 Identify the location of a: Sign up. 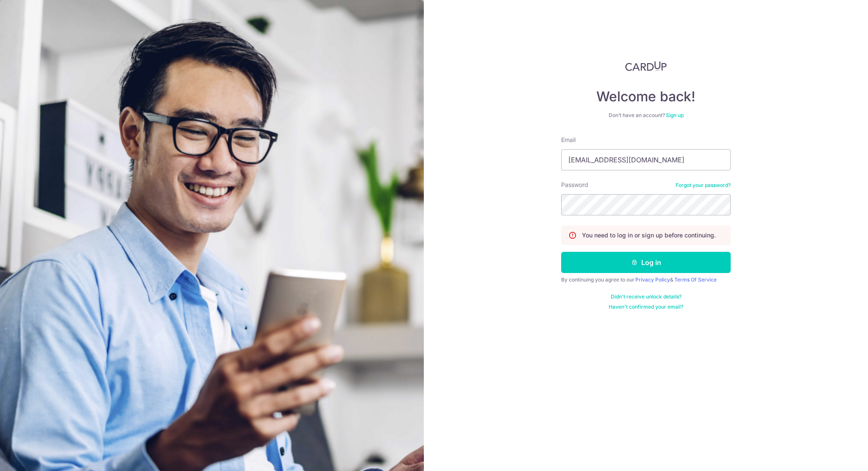
(675, 115).